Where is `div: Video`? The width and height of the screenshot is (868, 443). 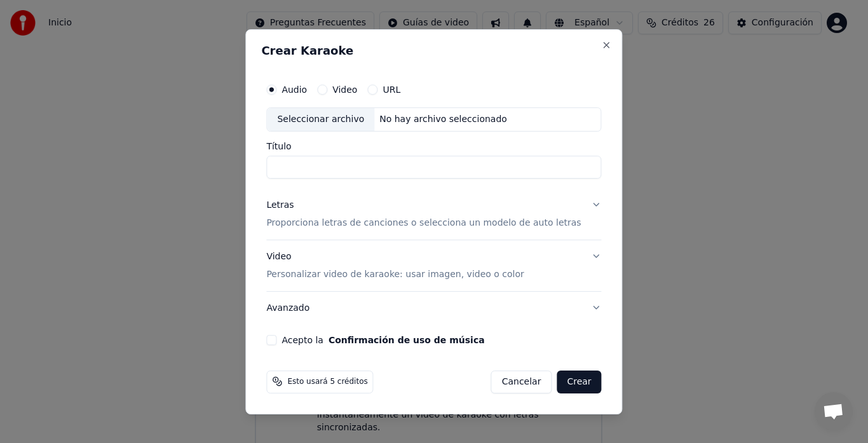 div: Video is located at coordinates (395, 266).